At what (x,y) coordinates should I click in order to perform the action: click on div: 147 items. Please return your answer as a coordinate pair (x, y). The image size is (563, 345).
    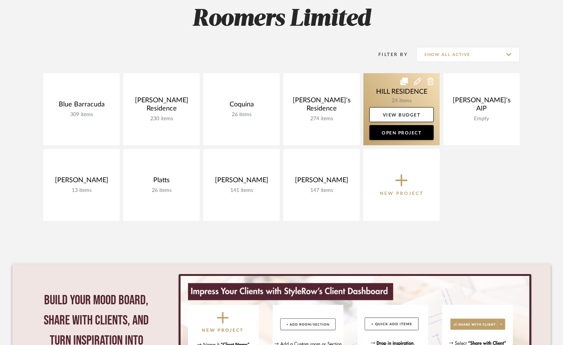
    Looking at the image, I should click on (322, 191).